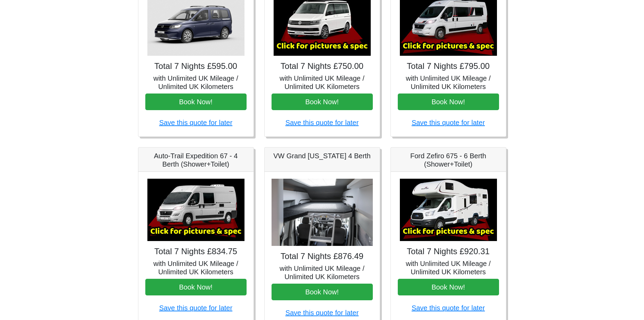 This screenshot has width=644, height=320. Describe the element at coordinates (448, 66) in the screenshot. I see `h4: Total 7 Nights £795.00` at that location.